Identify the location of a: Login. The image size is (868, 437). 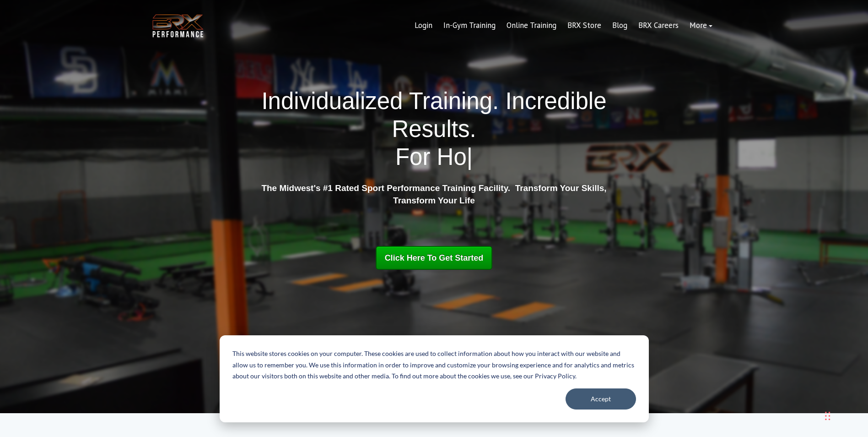
(423, 26).